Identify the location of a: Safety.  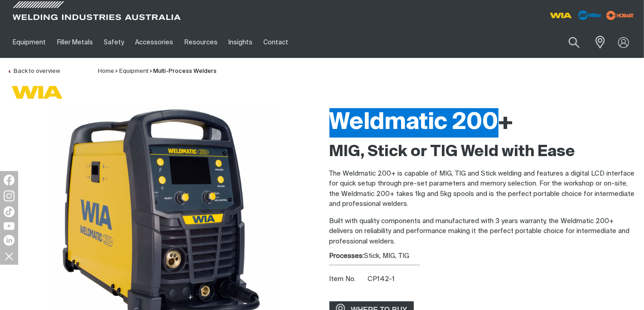
(114, 42).